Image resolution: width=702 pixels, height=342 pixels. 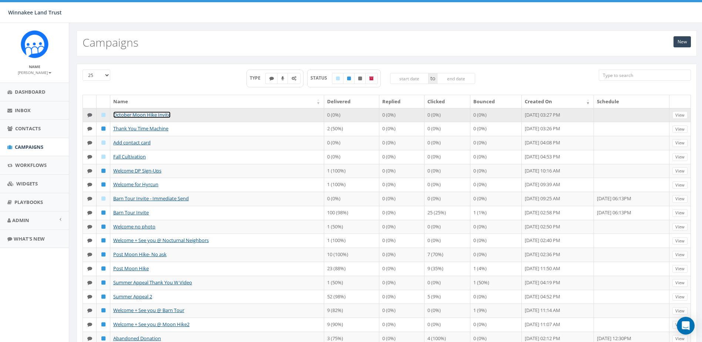 What do you see at coordinates (140, 254) in the screenshot?
I see `a: Post Moon Hike- No ask` at bounding box center [140, 254].